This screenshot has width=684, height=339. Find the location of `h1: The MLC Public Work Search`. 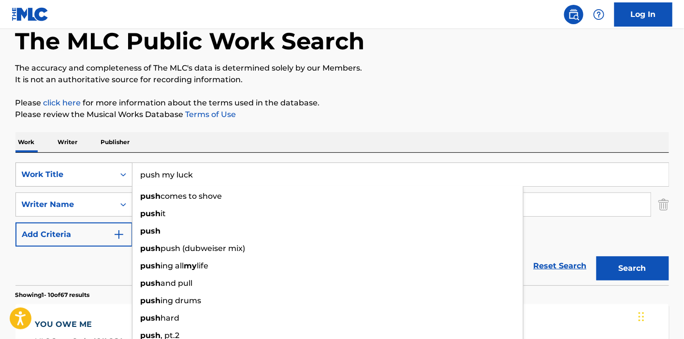

h1: The MLC Public Work Search is located at coordinates (190, 41).